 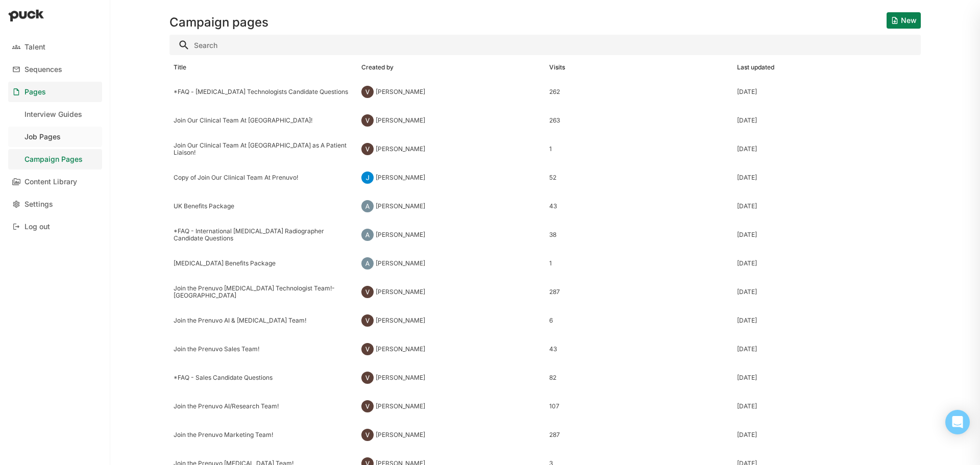 What do you see at coordinates (42, 137) in the screenshot?
I see `div: Job Pages` at bounding box center [42, 137].